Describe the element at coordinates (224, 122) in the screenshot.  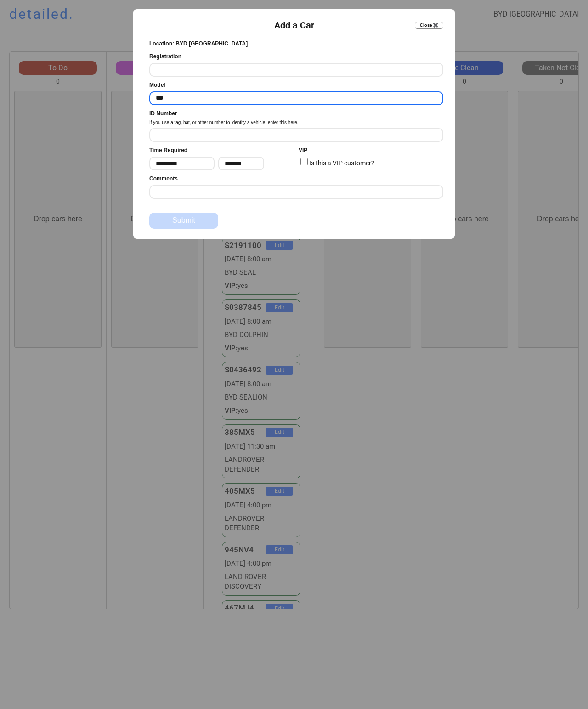
I see `div: If you use a tag, hat, or other number to identify a vehicle, enter this here.` at that location.